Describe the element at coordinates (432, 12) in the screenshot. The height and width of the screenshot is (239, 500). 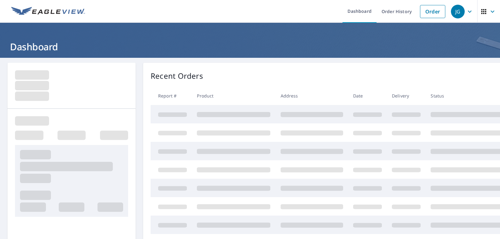
I see `a: Order` at that location.